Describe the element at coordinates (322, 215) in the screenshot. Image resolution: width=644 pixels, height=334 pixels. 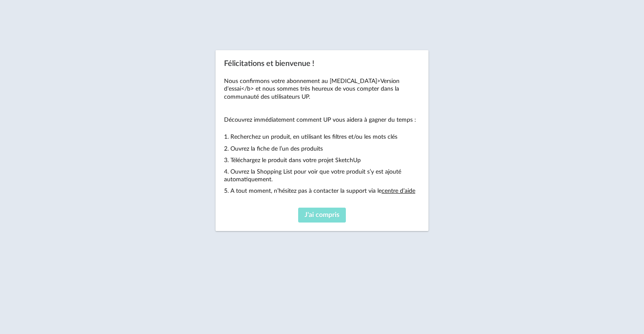
I see `span: J'ai compris` at that location.